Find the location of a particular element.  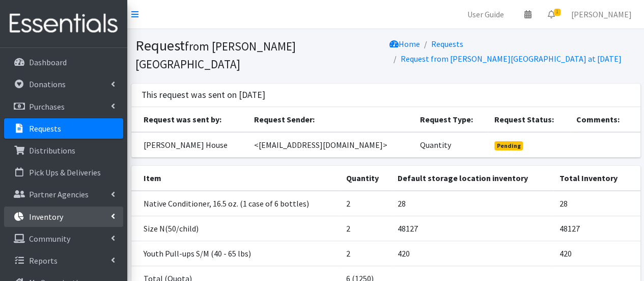

th: Comments: is located at coordinates (605, 119).